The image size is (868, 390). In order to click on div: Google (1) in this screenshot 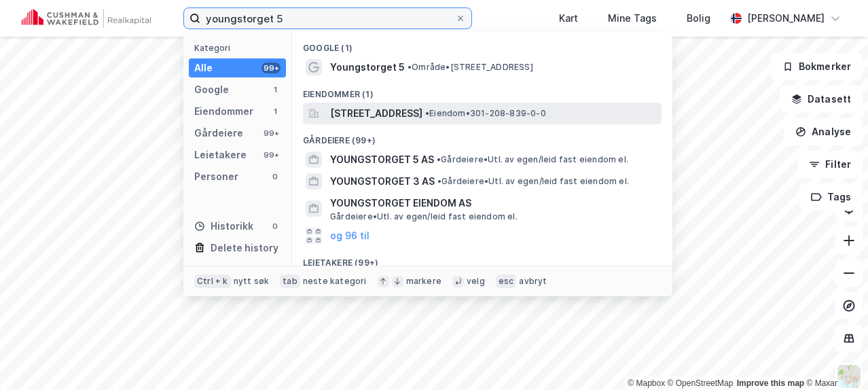, I will do `click(482, 45)`.